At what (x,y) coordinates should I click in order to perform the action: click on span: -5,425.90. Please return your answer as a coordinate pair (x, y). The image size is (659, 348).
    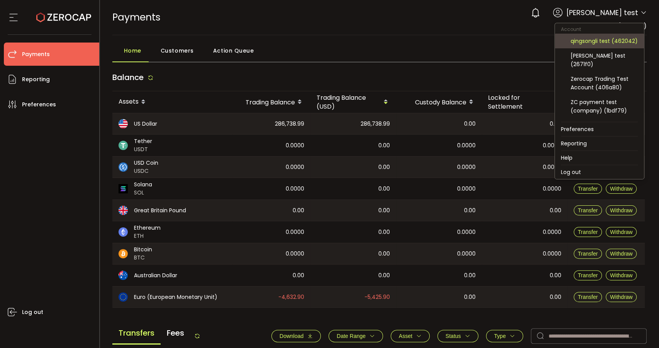
    Looking at the image, I should click on (377, 297).